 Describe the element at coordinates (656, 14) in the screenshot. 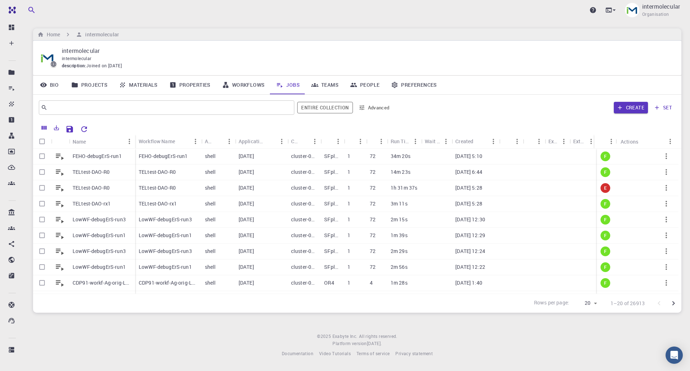

I see `span: Organisation` at that location.